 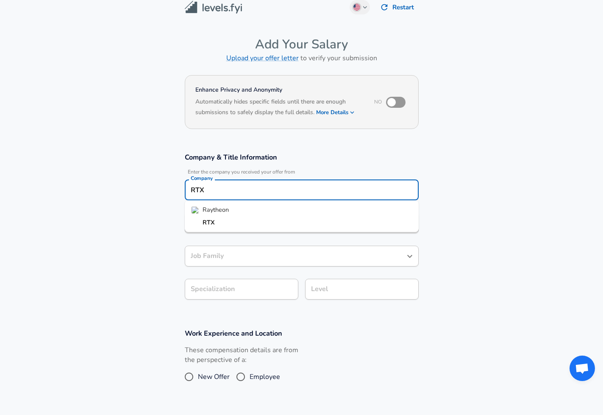 What do you see at coordinates (195, 210) in the screenshot?
I see `img: rtx.com` at bounding box center [195, 210].